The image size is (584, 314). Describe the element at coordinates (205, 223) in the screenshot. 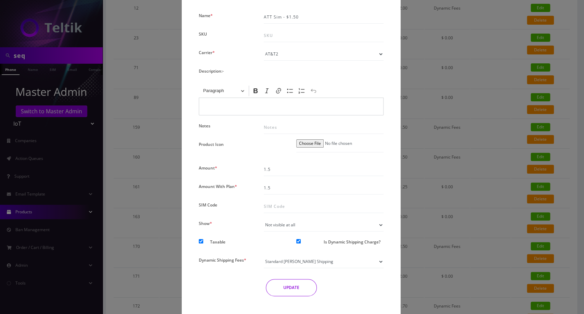

I see `label: Show` at that location.